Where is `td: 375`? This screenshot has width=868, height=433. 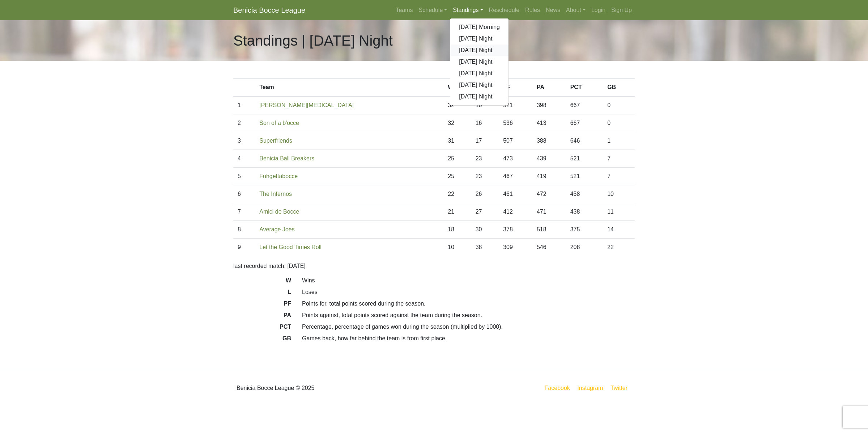
td: 375 is located at coordinates (585, 229).